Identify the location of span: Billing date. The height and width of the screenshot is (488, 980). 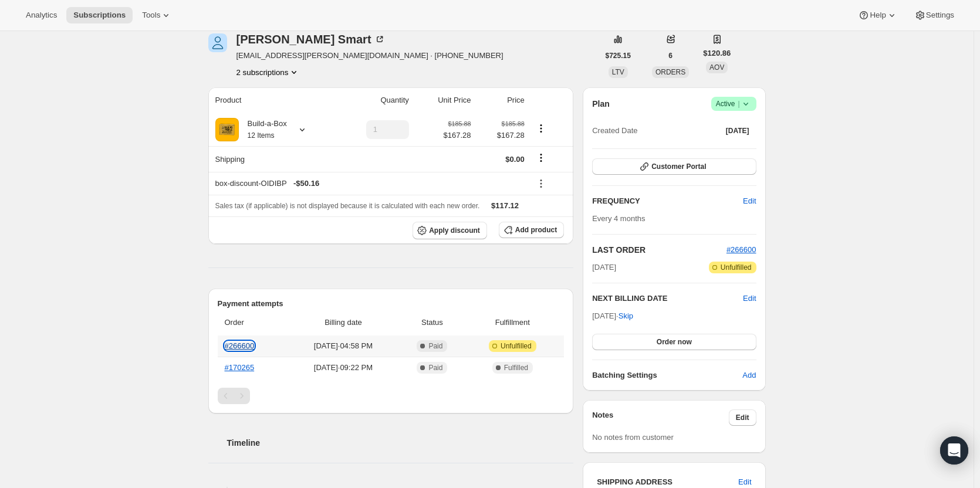
(342, 323).